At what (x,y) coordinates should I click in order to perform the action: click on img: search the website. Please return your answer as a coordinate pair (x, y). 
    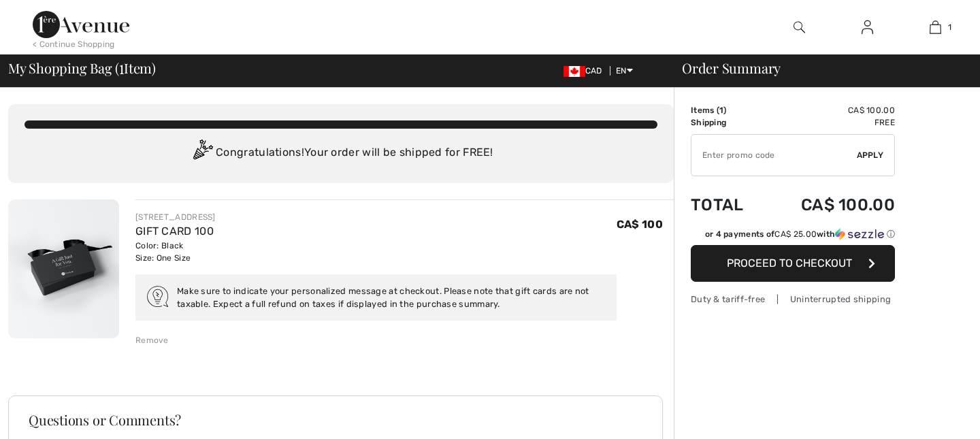
    Looking at the image, I should click on (799, 27).